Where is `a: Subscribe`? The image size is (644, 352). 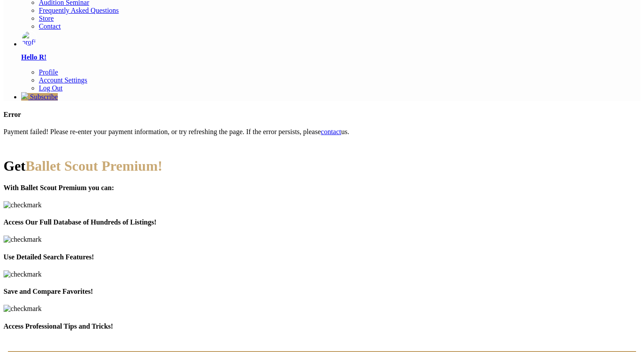 a: Subscribe is located at coordinates (39, 96).